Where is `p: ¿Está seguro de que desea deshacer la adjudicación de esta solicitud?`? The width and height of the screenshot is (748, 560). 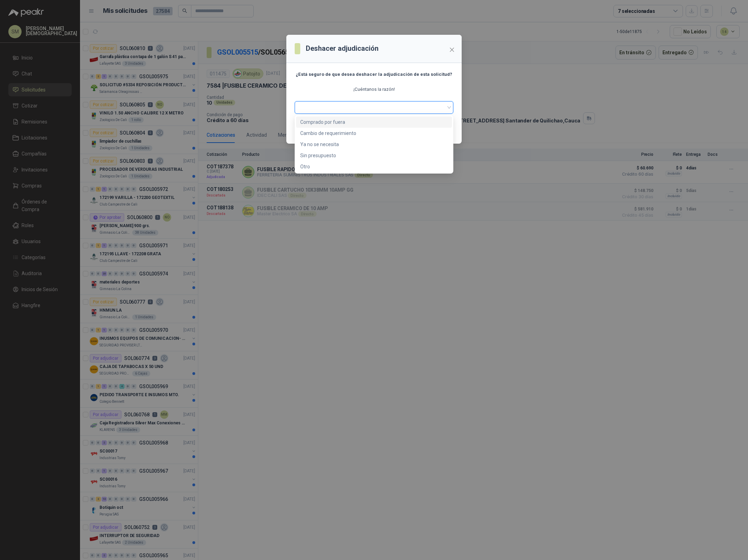
p: ¿Está seguro de que desea deshacer la adjudicación de esta solicitud? is located at coordinates (374, 75).